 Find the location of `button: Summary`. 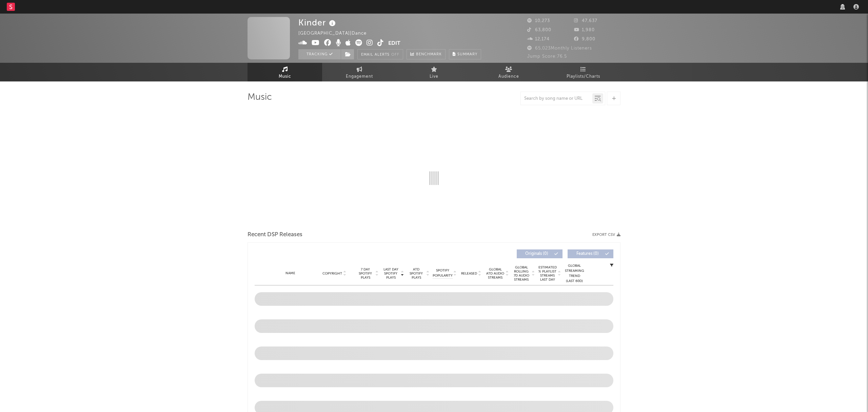

button: Summary is located at coordinates (465, 54).